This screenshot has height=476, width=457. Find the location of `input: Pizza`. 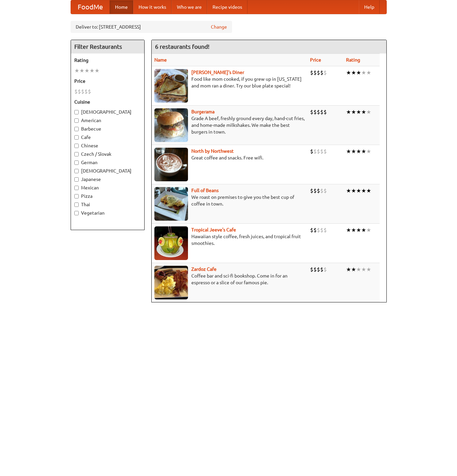

input: Pizza is located at coordinates (77, 197).